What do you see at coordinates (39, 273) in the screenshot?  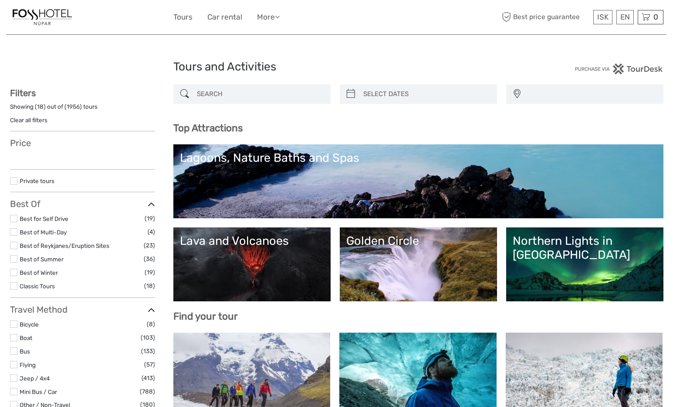 I see `a: Best of Winter` at bounding box center [39, 273].